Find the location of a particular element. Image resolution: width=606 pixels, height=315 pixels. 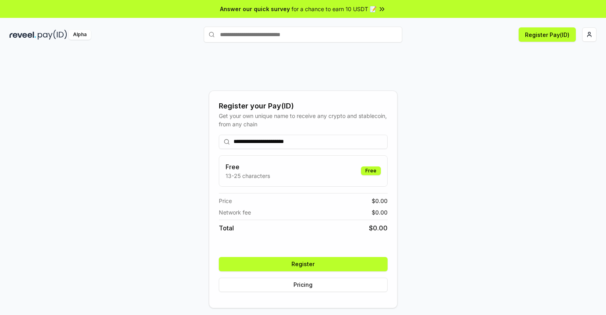

img: pay_id is located at coordinates (52, 35).